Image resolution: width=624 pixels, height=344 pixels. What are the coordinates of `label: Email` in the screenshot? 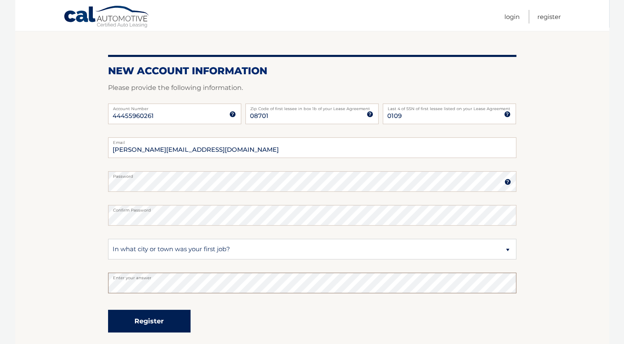 It's located at (312, 141).